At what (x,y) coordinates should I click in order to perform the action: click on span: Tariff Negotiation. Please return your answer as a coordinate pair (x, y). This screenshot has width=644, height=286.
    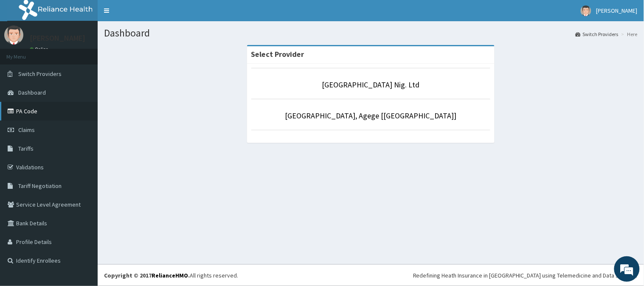
    Looking at the image, I should click on (40, 186).